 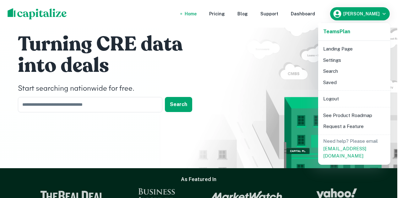 What do you see at coordinates (355, 71) in the screenshot?
I see `li: Search` at bounding box center [355, 71].